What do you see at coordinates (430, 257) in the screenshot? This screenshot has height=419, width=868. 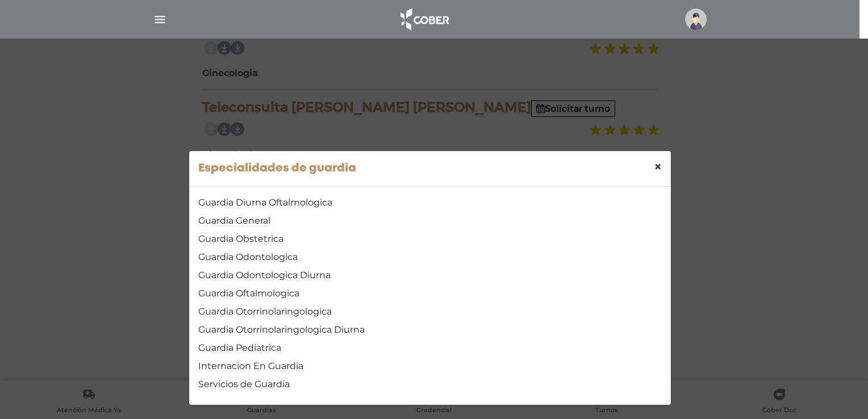 I see `a: Guardia Odontologica` at bounding box center [430, 257].